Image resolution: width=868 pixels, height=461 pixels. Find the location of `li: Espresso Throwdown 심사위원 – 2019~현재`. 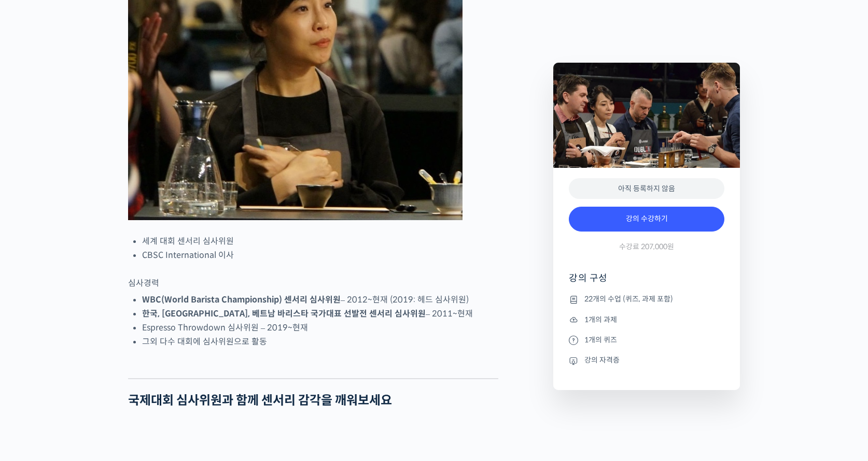

li: Espresso Throwdown 심사위원 – 2019~현재 is located at coordinates (320, 328).